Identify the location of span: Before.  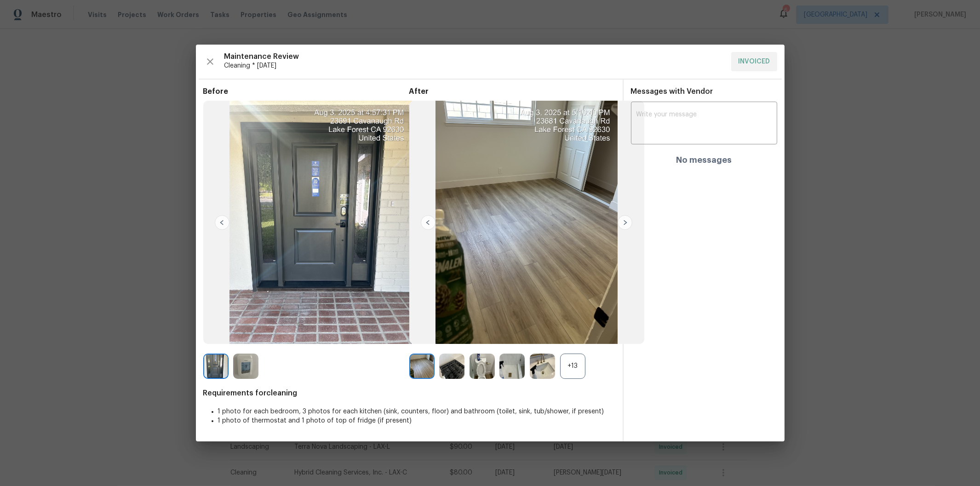
(307, 92).